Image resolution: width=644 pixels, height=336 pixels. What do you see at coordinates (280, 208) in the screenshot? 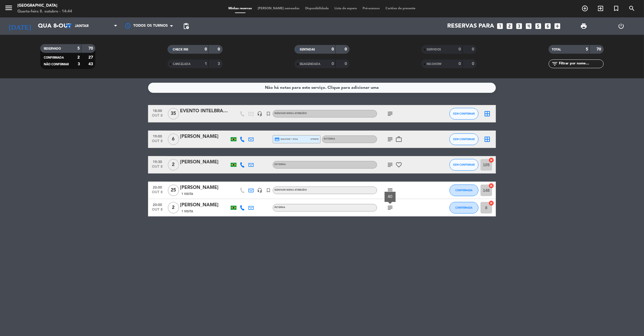
I see `span: Interna` at bounding box center [280, 208].